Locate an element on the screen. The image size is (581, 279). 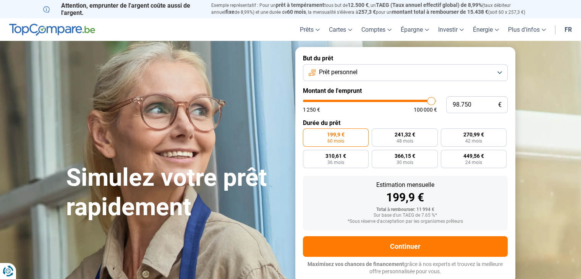
label: But du prêt is located at coordinates (406, 58).